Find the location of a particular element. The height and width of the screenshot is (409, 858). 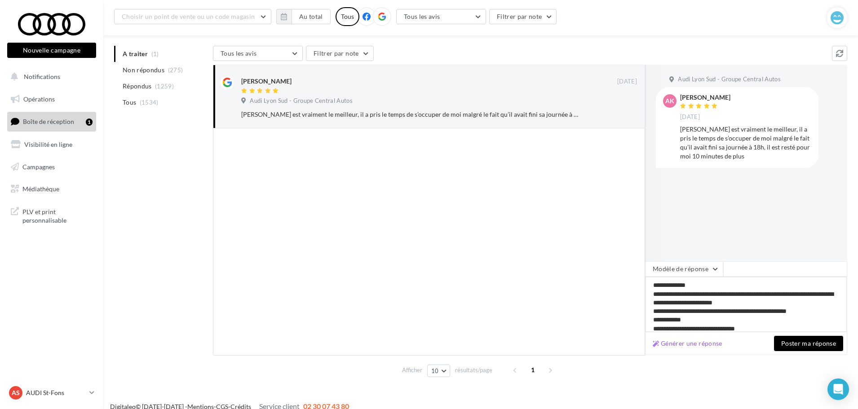

a: AS AUDI St-Fons is located at coordinates (52, 393).